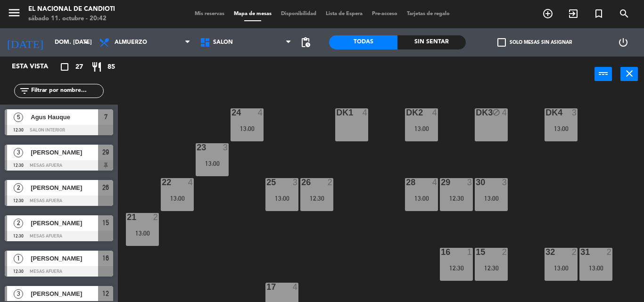  Describe the element at coordinates (476, 252) in the screenshot. I see `div: 15` at that location.